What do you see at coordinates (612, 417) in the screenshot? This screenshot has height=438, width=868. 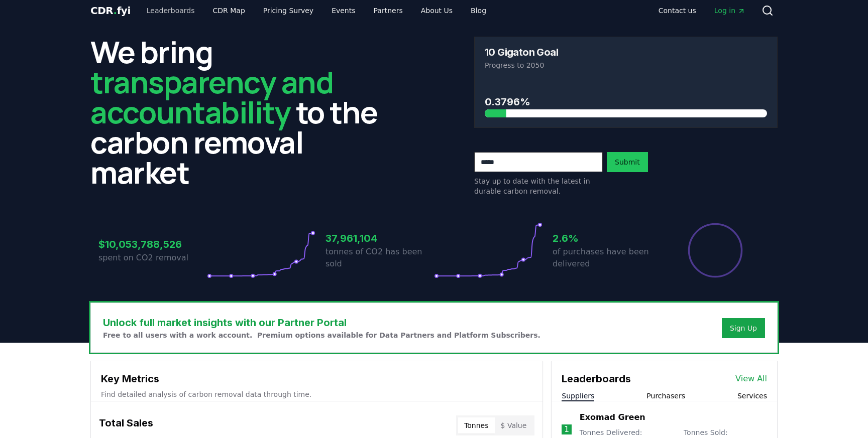 I see `p: Exomad Green` at bounding box center [612, 417].